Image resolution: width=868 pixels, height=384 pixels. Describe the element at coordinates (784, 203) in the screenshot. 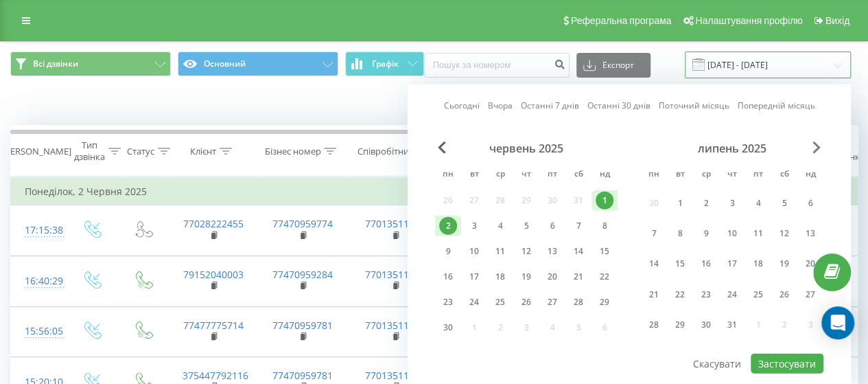

I see `div: 5` at that location.